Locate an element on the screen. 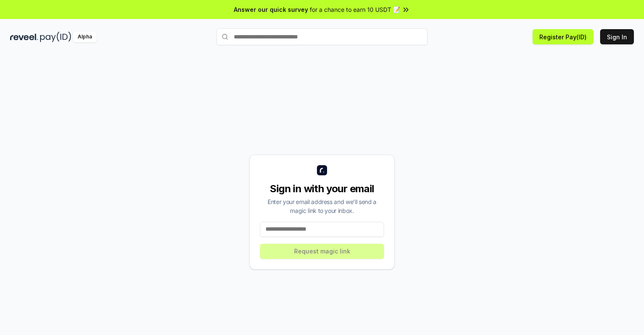  img: logo_small is located at coordinates (322, 170).